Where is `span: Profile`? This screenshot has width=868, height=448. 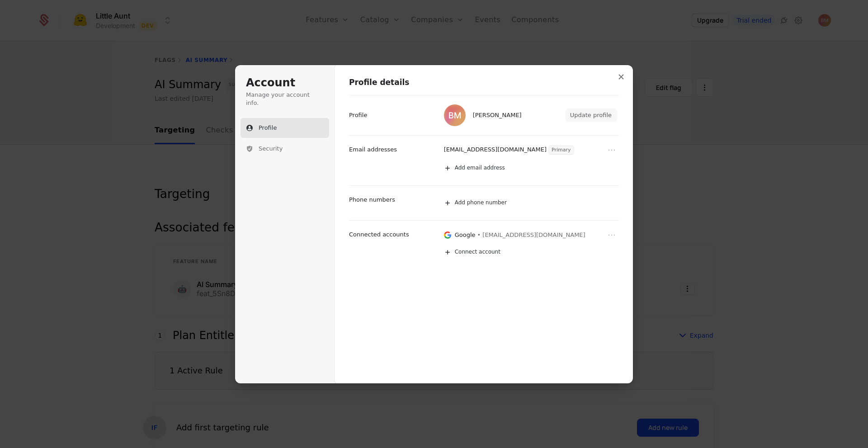
span: Profile is located at coordinates (268, 128).